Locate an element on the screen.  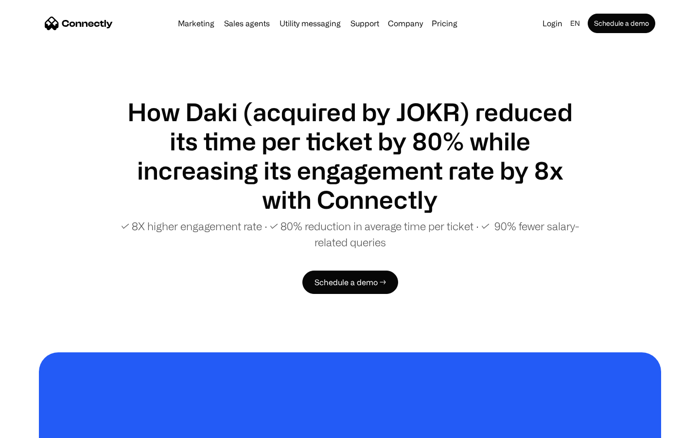
h1: How Daki (acquired by JOKR) reduced its time per ticket by 80% while increasing its engagement ra... is located at coordinates (350, 156).